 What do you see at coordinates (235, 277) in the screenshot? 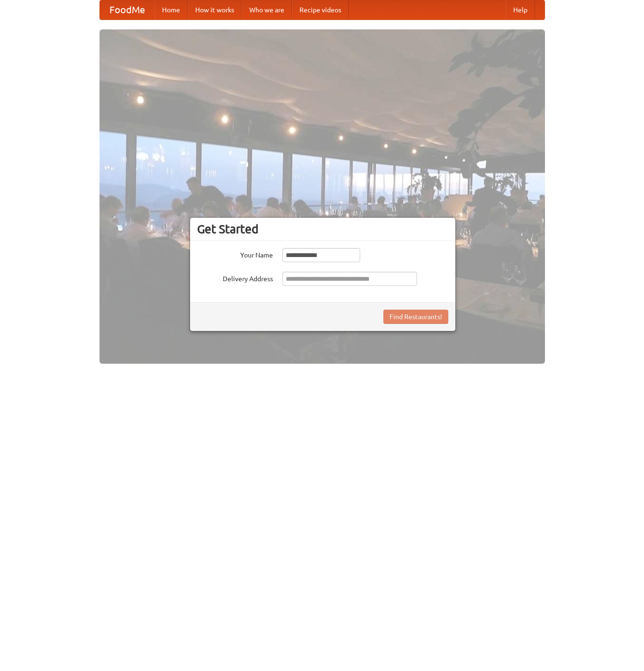
I see `label: Delivery Address` at bounding box center [235, 277].